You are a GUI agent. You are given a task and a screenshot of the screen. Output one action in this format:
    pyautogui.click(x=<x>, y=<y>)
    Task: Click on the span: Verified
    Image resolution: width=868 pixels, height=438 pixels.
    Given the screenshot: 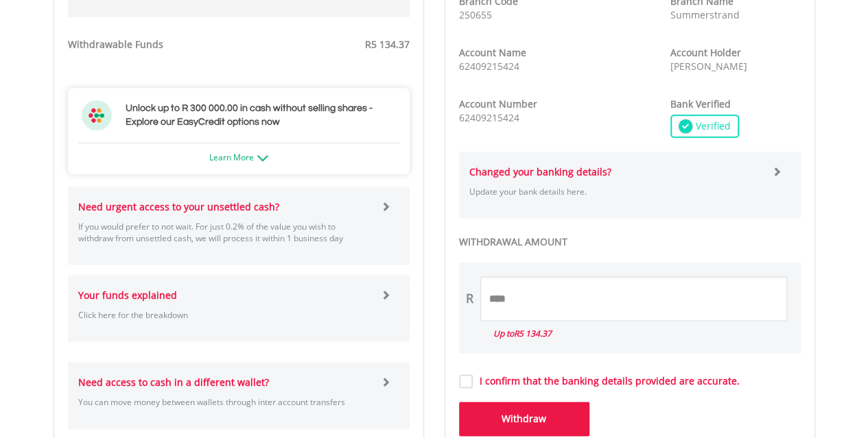 What is the action you would take?
    pyautogui.click(x=711, y=126)
    